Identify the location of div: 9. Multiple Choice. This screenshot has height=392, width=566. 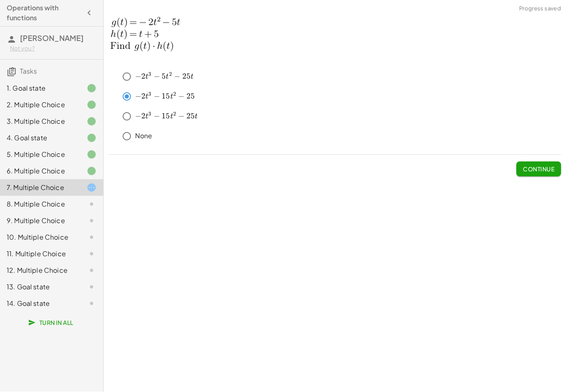
(40, 221).